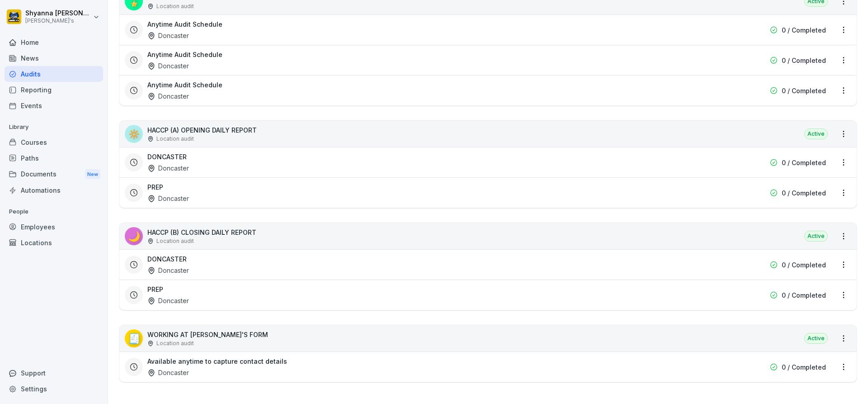  What do you see at coordinates (54, 142) in the screenshot?
I see `a: Courses` at bounding box center [54, 142].